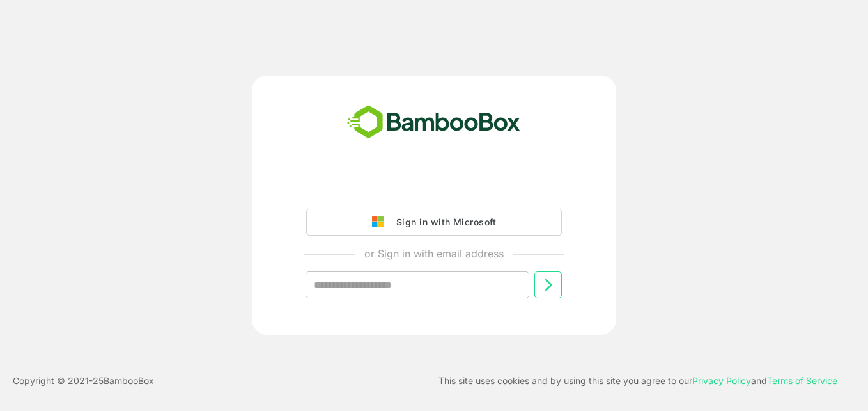 This screenshot has width=868, height=411. Describe the element at coordinates (802, 379) in the screenshot. I see `a: Terms of Service` at that location.